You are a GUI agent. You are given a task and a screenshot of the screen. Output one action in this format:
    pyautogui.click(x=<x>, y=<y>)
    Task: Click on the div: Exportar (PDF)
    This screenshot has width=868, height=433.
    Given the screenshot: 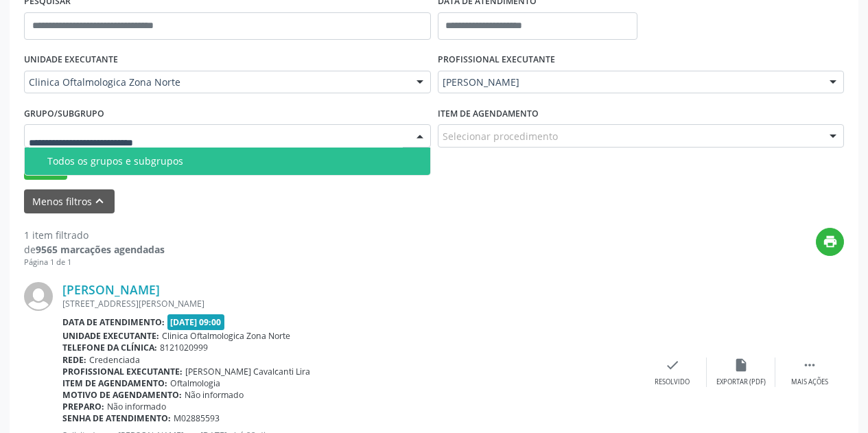 What is the action you would take?
    pyautogui.click(x=741, y=383)
    